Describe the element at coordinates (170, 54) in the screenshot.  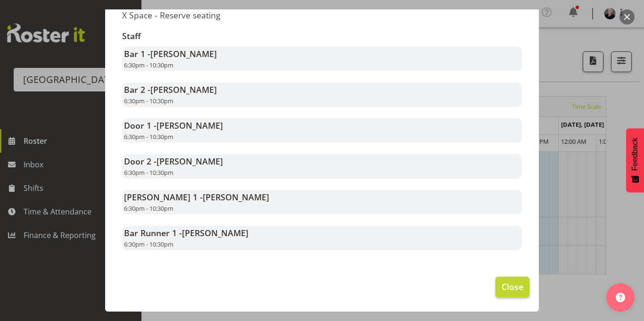
I see `strong: Bar 1 -` at that location.